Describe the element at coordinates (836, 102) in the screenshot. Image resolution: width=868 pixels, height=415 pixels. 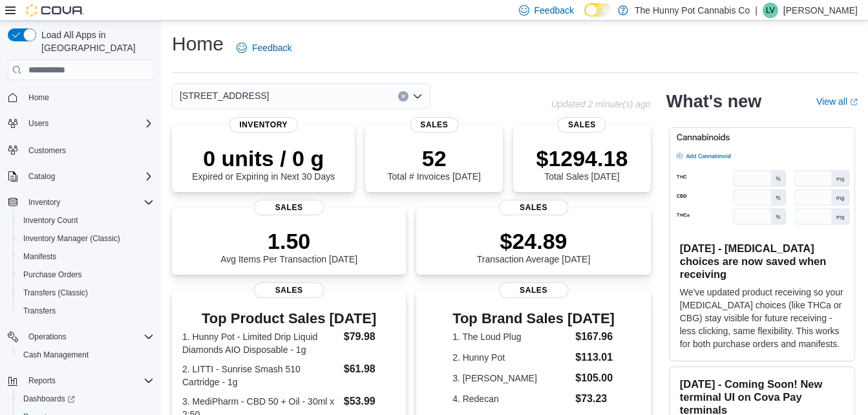
I see `a: View allExternal link` at that location.